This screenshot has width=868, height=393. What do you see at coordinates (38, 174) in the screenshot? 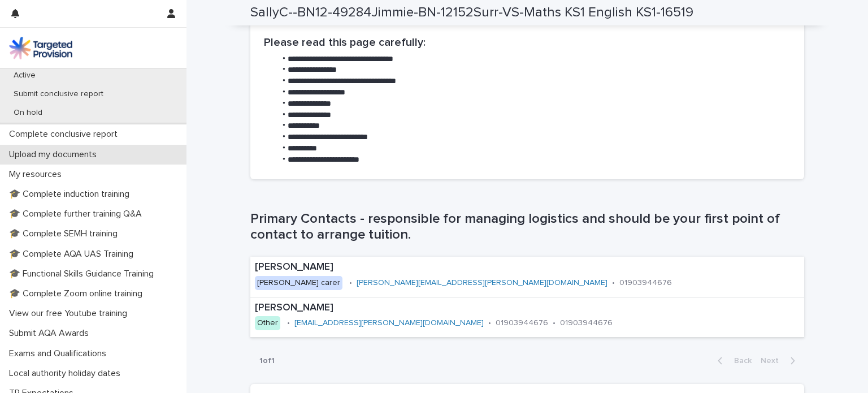
I see `p: My resources` at bounding box center [38, 174].